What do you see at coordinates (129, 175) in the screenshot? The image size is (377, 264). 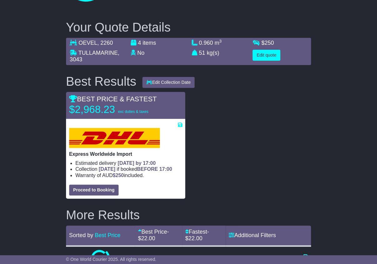 I see `li: Warranty of AUD included.` at bounding box center [129, 175].